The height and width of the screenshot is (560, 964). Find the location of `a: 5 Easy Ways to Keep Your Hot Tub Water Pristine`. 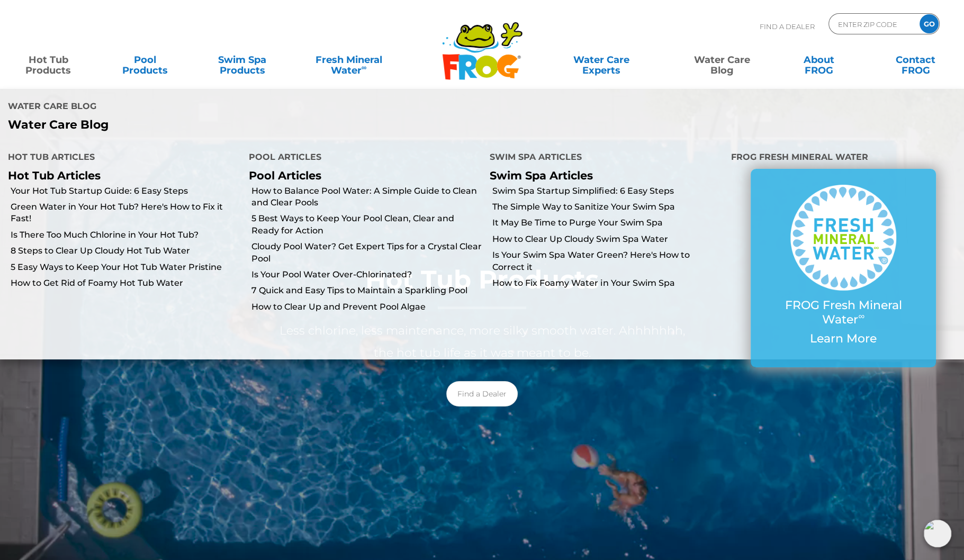

a: 5 Easy Ways to Keep Your Hot Tub Water Pristine is located at coordinates (125, 267).